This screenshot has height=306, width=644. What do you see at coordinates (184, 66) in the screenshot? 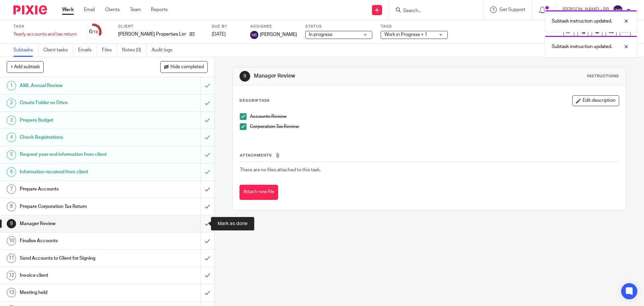
I see `button: Hide completed` at bounding box center [184, 66].